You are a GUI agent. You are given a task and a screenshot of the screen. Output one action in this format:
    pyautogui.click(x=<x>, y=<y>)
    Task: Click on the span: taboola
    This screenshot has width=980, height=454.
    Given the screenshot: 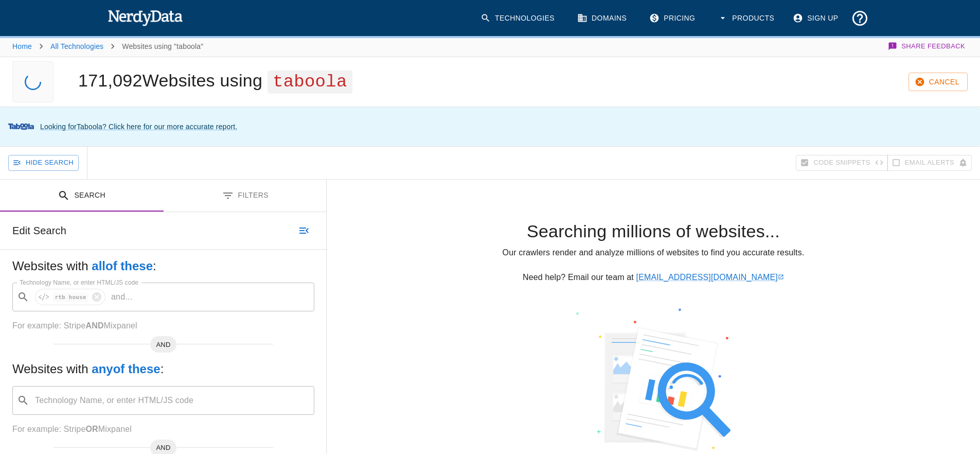 What is the action you would take?
    pyautogui.click(x=310, y=82)
    